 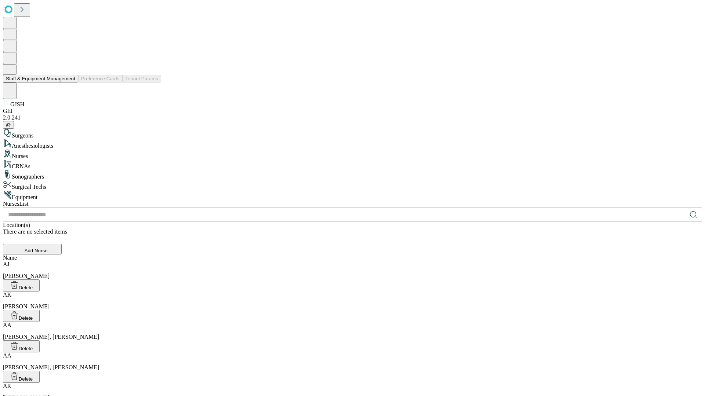 What do you see at coordinates (352, 144) in the screenshot?
I see `div: Anesthesiologists` at bounding box center [352, 144].